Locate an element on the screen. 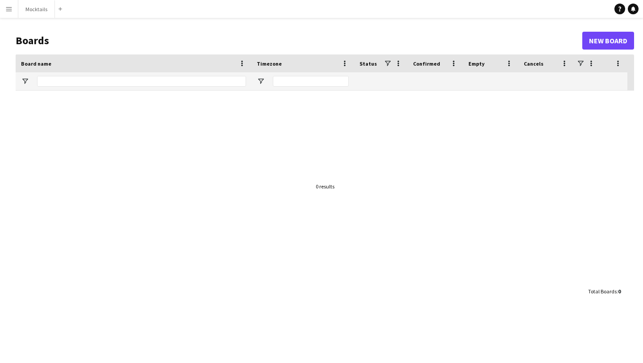 The height and width of the screenshot is (363, 643). input: Timezone Filter Input is located at coordinates (311, 81).